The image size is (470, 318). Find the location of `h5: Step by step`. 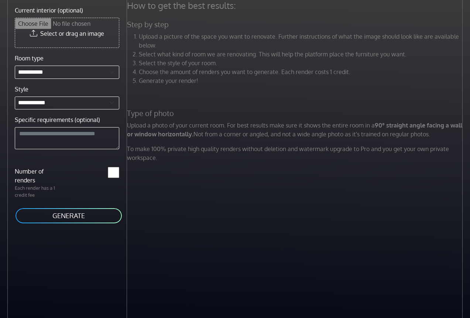

h5: Step by step is located at coordinates (296, 24).